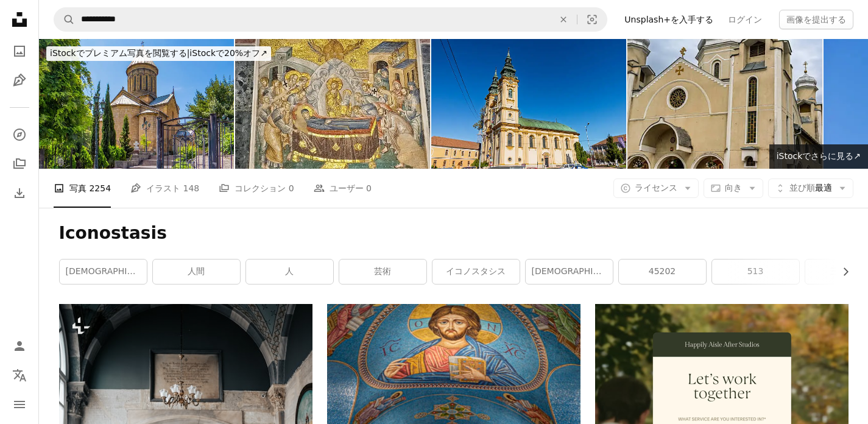 This screenshot has height=424, width=868. I want to click on span: iStockでさらに見る ↗, so click(819, 156).